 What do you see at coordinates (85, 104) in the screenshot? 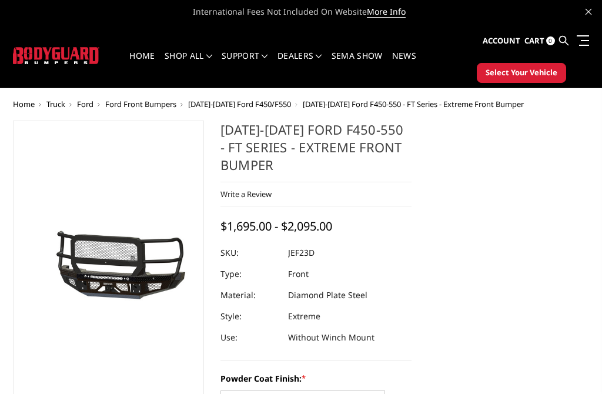
I see `span: Ford` at bounding box center [85, 104].